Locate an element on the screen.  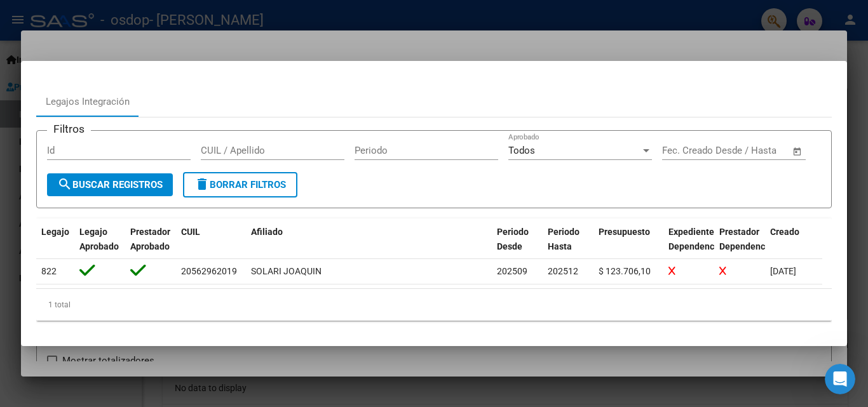
span: Presupuesto is located at coordinates (624, 231).